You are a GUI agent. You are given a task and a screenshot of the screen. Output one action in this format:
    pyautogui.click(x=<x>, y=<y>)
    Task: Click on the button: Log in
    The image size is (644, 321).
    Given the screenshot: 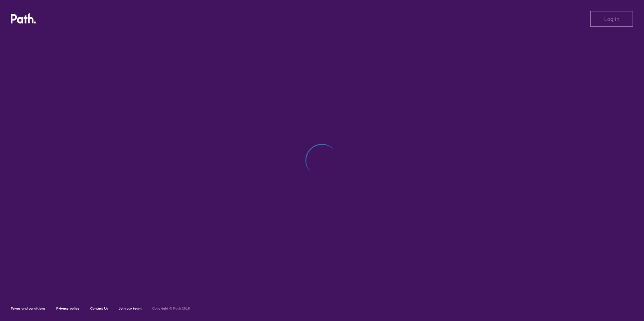 What is the action you would take?
    pyautogui.click(x=612, y=19)
    